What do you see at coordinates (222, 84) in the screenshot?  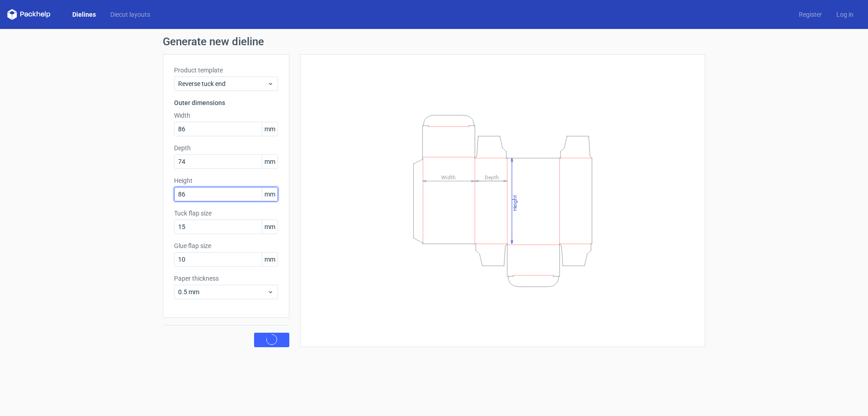 I see `span: Reverse tuck end` at bounding box center [222, 84].